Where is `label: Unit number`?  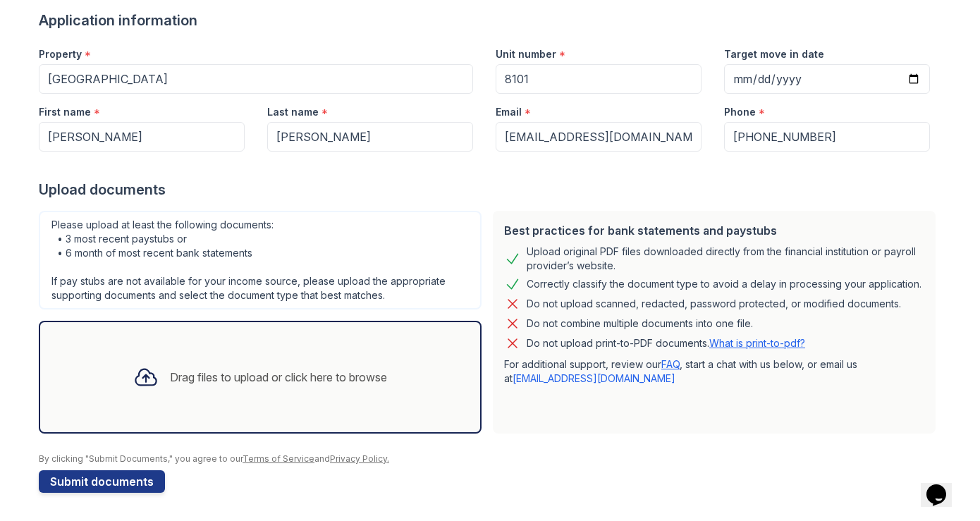
label: Unit number is located at coordinates (526, 55).